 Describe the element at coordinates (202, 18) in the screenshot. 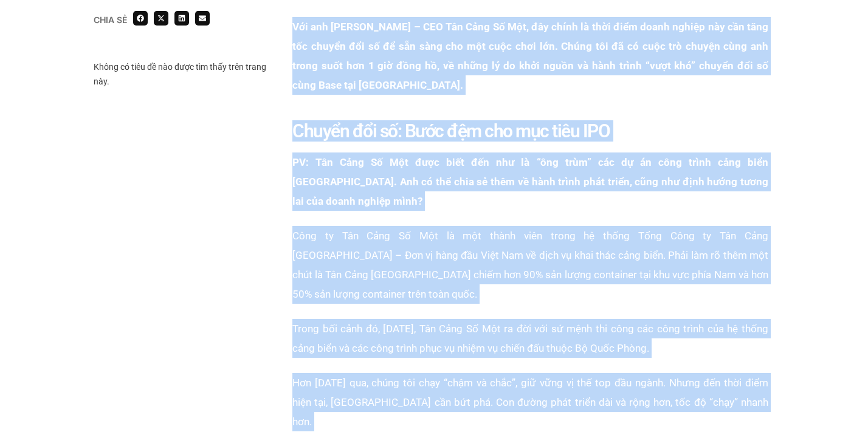

I see `div: Share on email` at that location.